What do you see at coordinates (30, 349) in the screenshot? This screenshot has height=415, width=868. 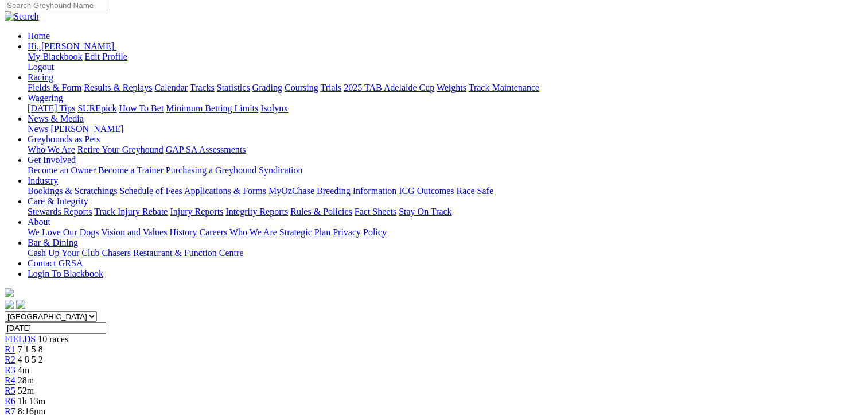 I see `span: 7 1 5 8` at bounding box center [30, 349].